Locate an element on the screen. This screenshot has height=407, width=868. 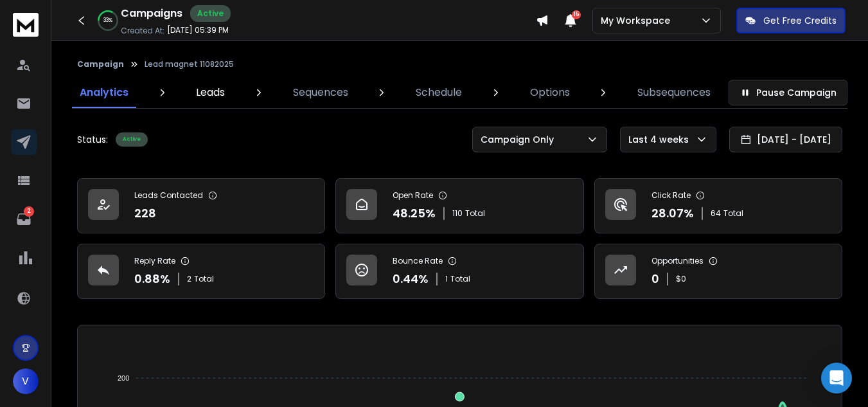
a: Subsequences is located at coordinates (674, 92).